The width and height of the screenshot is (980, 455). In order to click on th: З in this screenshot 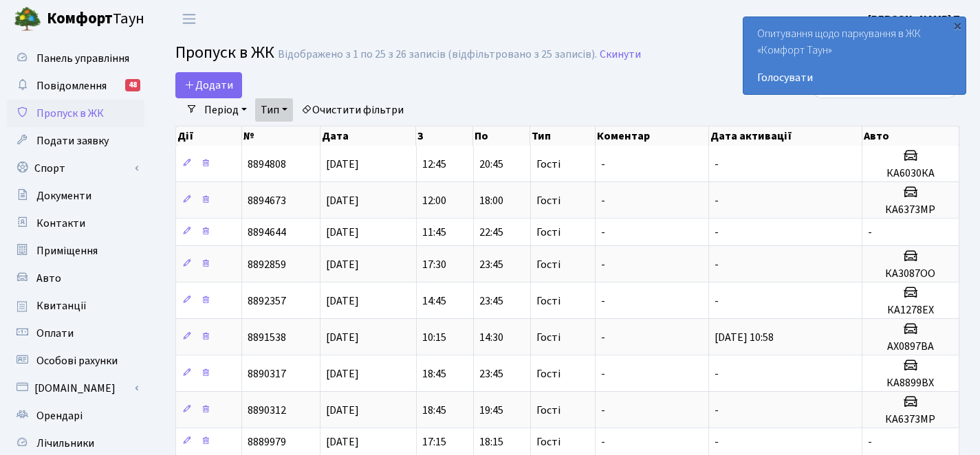, I will do `click(444, 136)`.